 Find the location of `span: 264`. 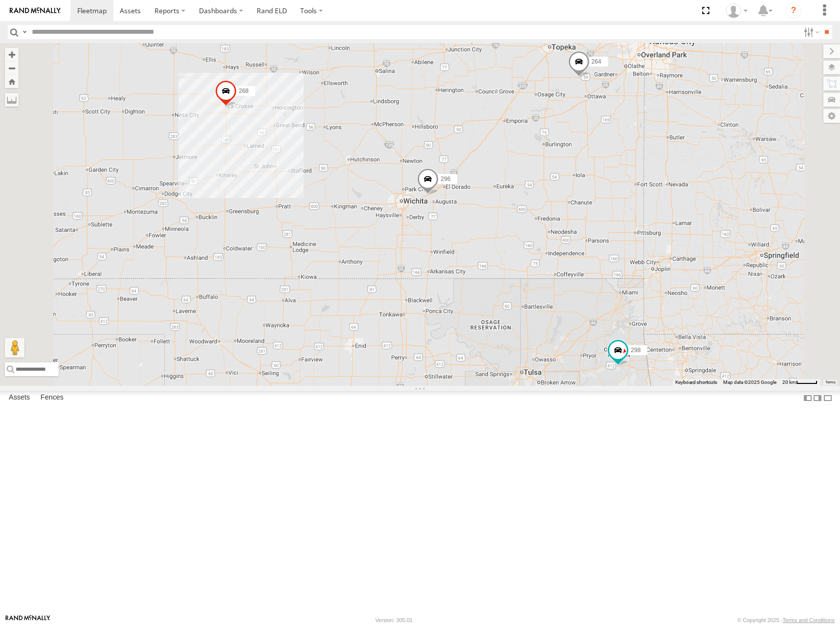

span: 264 is located at coordinates (596, 62).